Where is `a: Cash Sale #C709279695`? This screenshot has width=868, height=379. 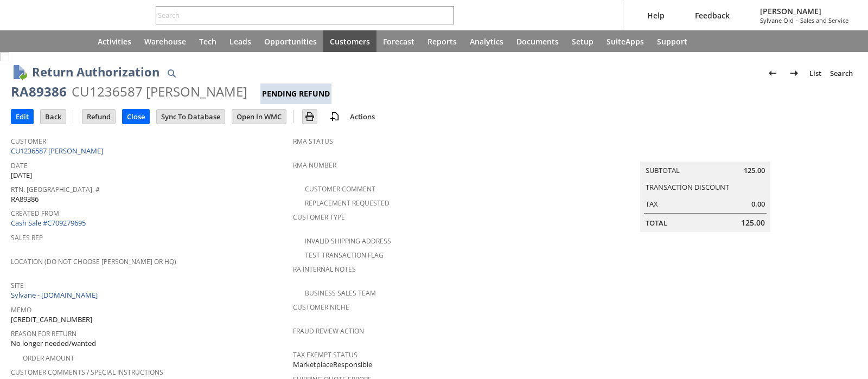
a: Cash Sale #C709279695 is located at coordinates (48, 223).